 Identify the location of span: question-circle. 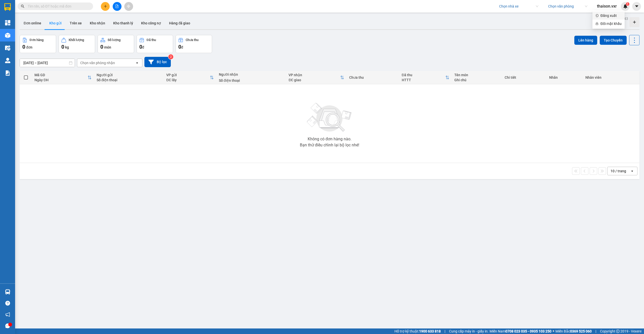
(8, 303).